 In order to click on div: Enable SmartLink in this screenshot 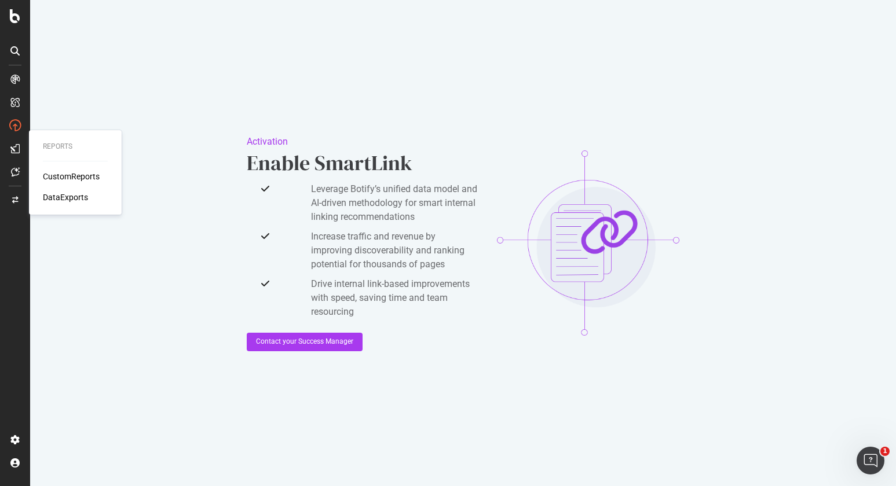, I will do `click(363, 163)`.